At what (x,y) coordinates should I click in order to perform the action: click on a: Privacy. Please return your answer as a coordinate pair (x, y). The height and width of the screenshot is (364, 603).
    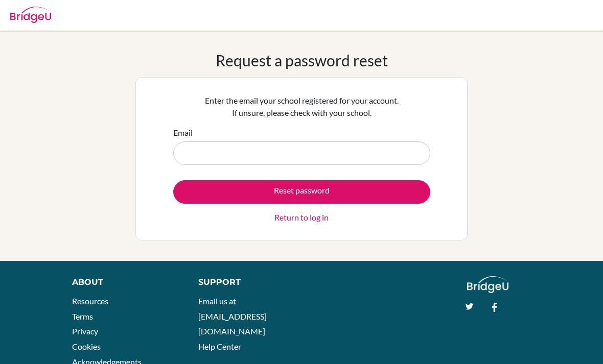
    Looking at the image, I should click on (85, 331).